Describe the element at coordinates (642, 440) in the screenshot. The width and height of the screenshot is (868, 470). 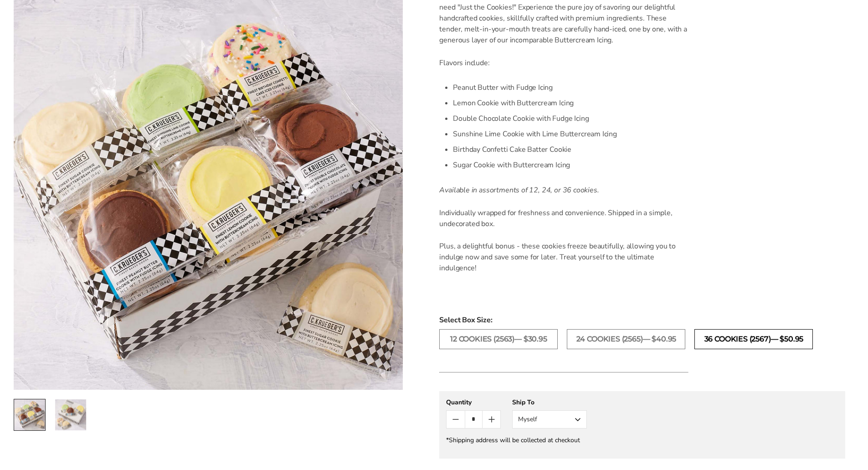
I see `div: *Shipping address will be collected at checkout` at that location.